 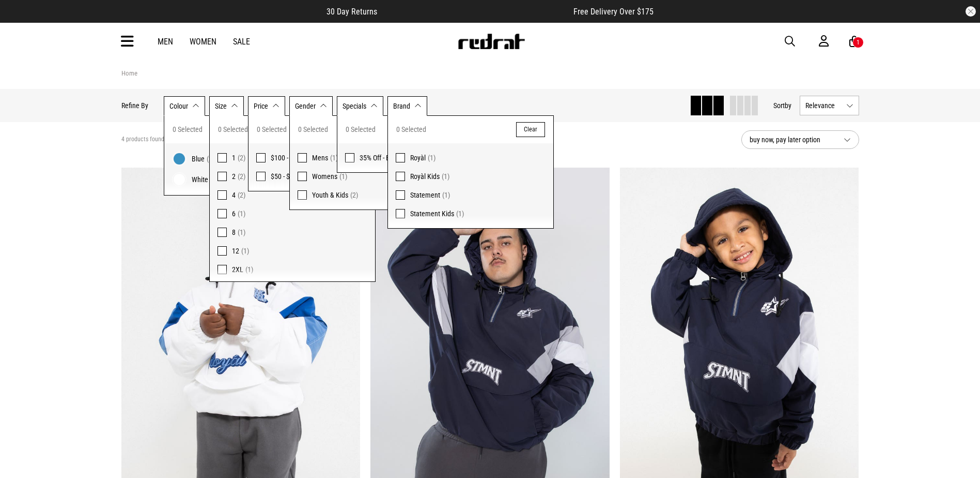 I want to click on span: Blue, so click(x=198, y=159).